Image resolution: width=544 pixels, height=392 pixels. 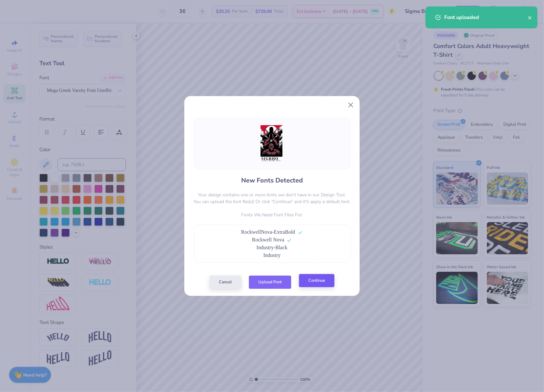 I want to click on h4: New Fonts Detected, so click(x=272, y=180).